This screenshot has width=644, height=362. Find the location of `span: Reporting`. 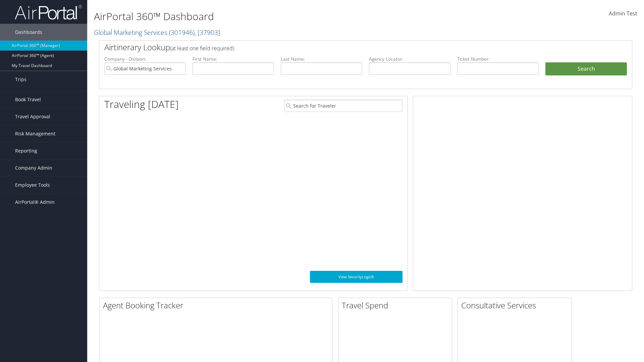

span: Reporting is located at coordinates (26, 151).